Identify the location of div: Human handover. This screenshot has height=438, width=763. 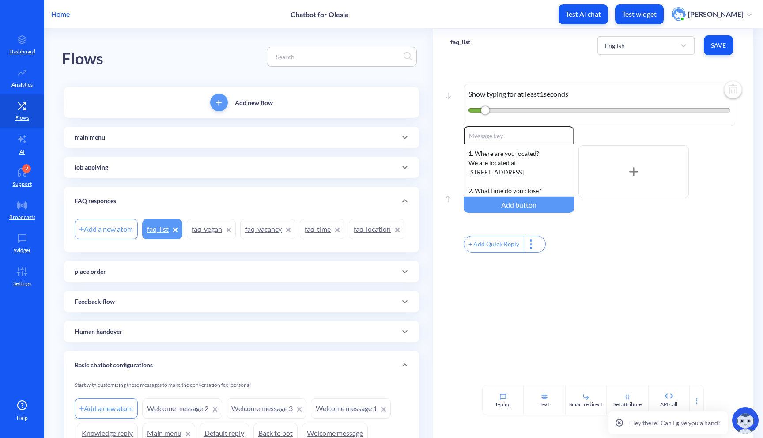
(242, 332).